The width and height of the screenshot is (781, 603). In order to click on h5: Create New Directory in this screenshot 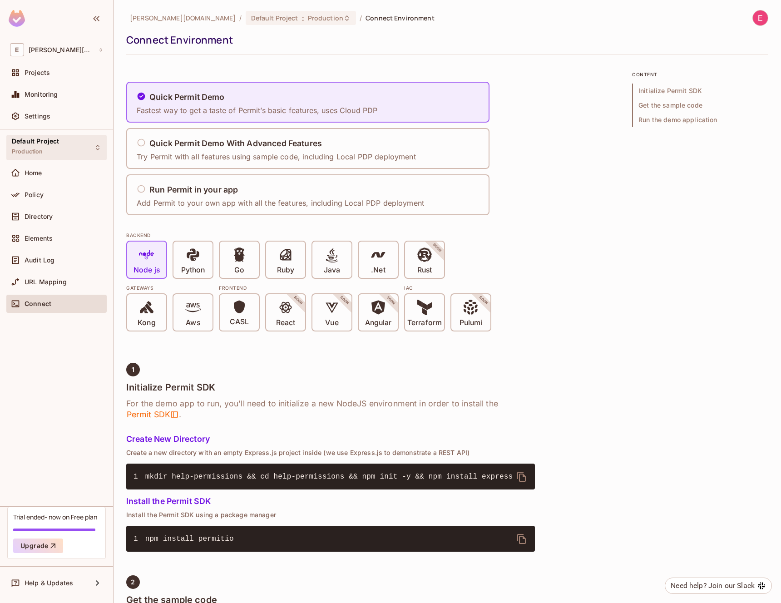, I will do `click(330, 439)`.